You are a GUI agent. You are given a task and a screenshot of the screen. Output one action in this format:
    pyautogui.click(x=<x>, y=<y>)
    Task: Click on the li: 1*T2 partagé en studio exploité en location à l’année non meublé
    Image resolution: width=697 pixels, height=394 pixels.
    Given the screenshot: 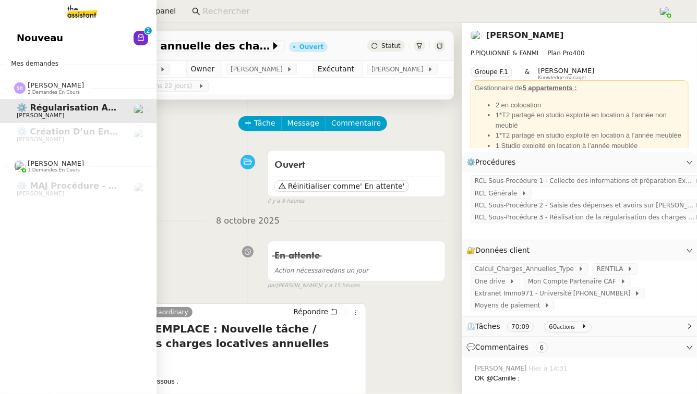 What is the action you would take?
    pyautogui.click(x=590, y=120)
    